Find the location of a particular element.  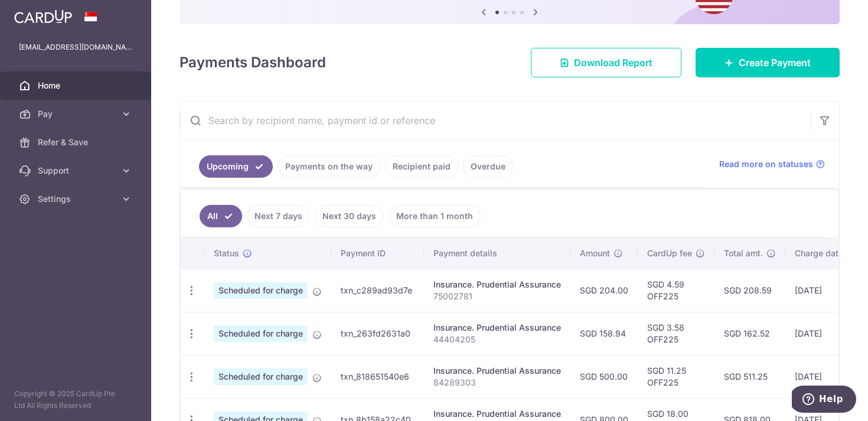

td: SGD 158.94 is located at coordinates (604, 333).